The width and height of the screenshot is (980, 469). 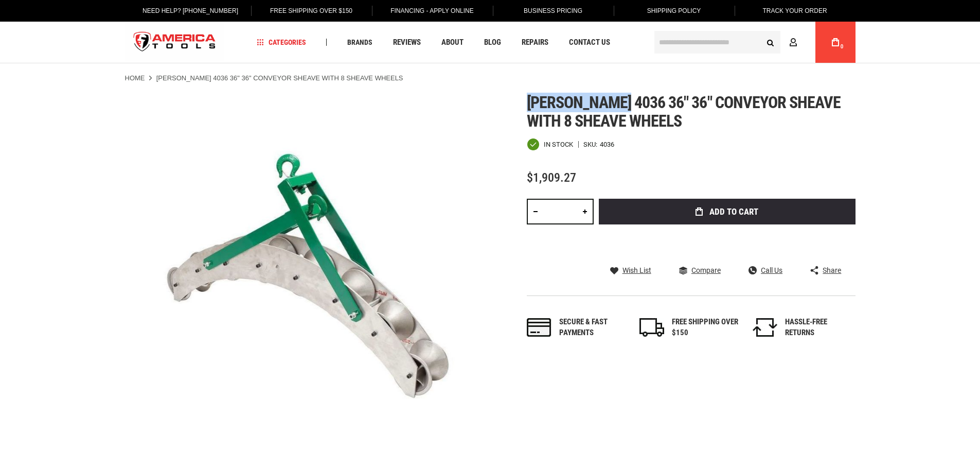 What do you see at coordinates (771, 42) in the screenshot?
I see `button: Search` at bounding box center [771, 42].